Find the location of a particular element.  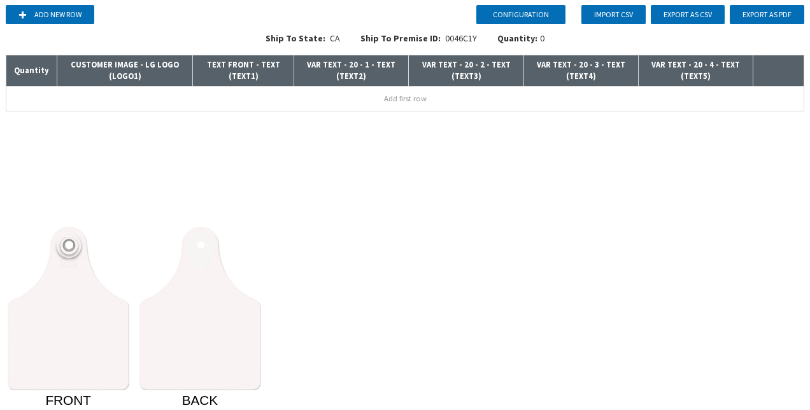

div: 0 is located at coordinates (521, 38).